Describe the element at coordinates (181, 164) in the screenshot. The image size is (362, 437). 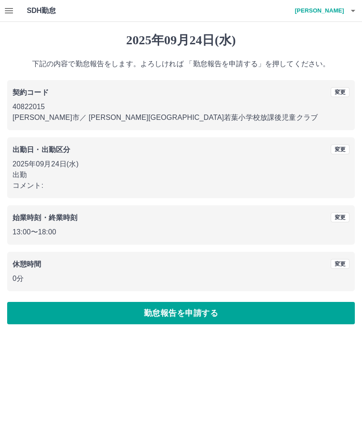
I see `p: 2025年09月24日(水)` at that location.